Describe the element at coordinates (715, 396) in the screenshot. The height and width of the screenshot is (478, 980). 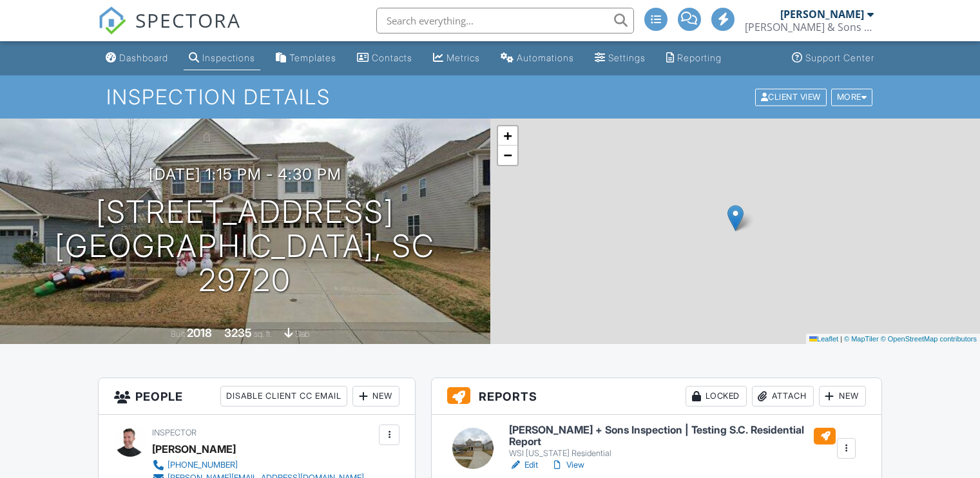
I see `div: Locked` at that location.